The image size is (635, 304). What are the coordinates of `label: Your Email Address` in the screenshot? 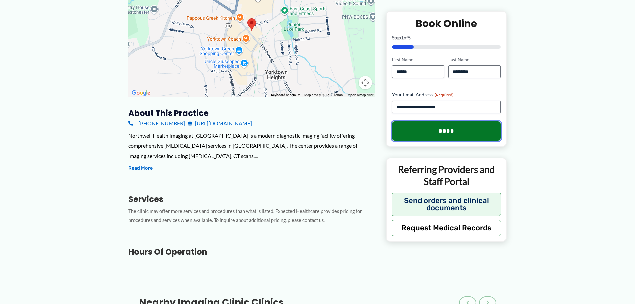 It's located at (446, 95).